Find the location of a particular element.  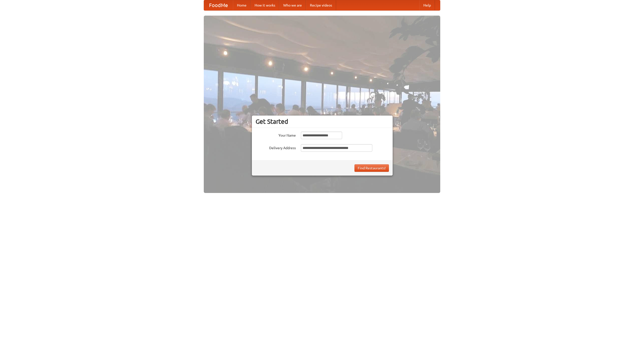

a: Help is located at coordinates (427, 5).